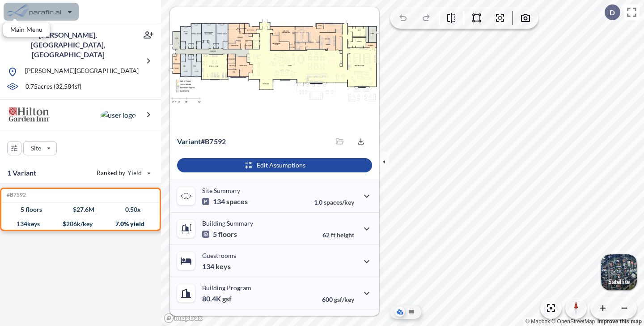 Image resolution: width=644 pixels, height=326 pixels. Describe the element at coordinates (22, 172) in the screenshot. I see `p: 1 Variant` at that location.